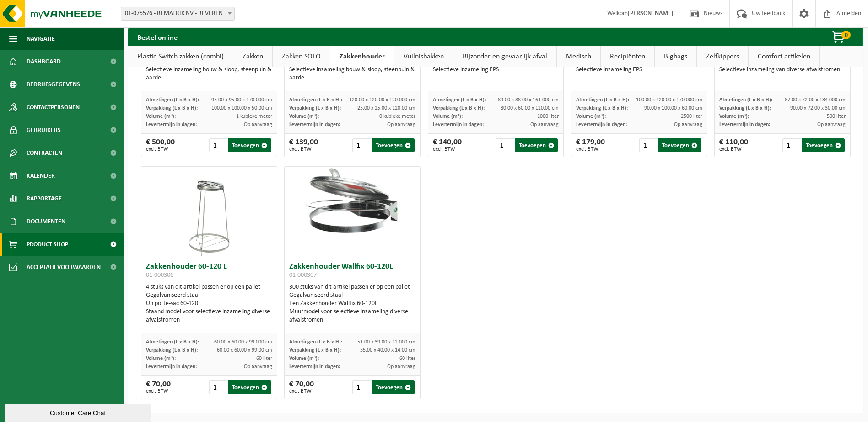 The height and width of the screenshot is (422, 868). I want to click on span: 95.00 x 95.00 x 170.000 cm, so click(242, 100).